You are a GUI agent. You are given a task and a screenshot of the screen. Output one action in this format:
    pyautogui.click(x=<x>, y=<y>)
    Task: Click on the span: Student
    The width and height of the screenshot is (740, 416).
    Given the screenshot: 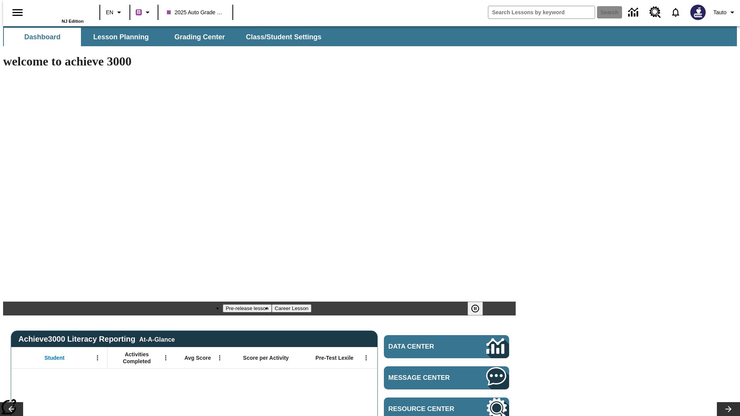 What is the action you would take?
    pyautogui.click(x=54, y=358)
    